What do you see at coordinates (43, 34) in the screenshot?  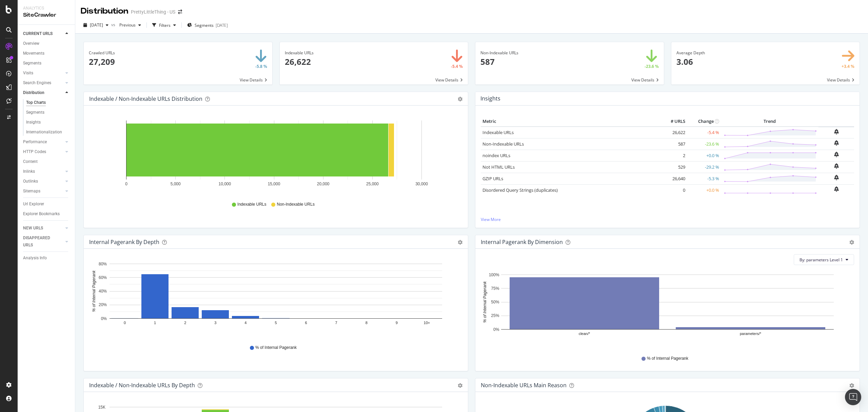 I see `a: CURRENT URLS` at bounding box center [43, 34].